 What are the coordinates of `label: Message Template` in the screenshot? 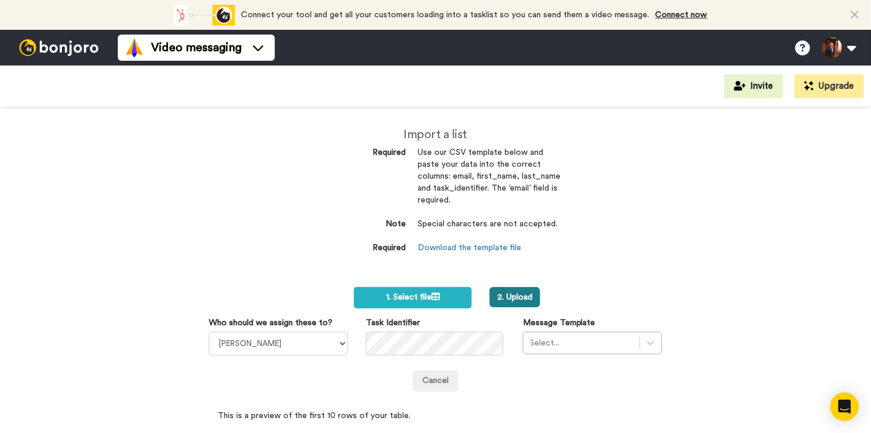 It's located at (560, 323).